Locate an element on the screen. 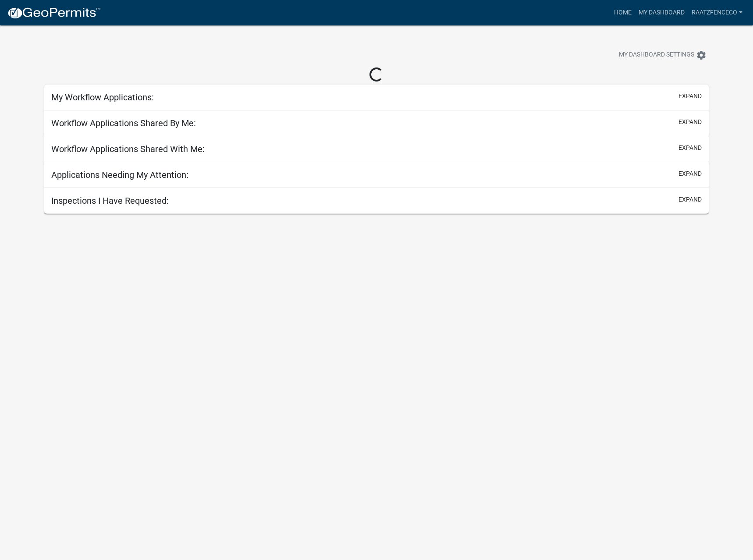  a: raatzfenceco is located at coordinates (717, 12).